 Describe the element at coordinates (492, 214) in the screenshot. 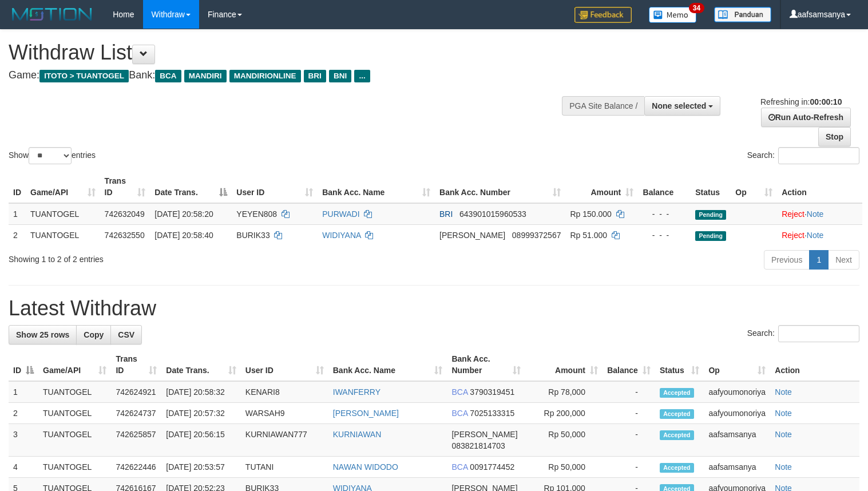

I see `span: Copy 643901015960533 to clipboard` at that location.